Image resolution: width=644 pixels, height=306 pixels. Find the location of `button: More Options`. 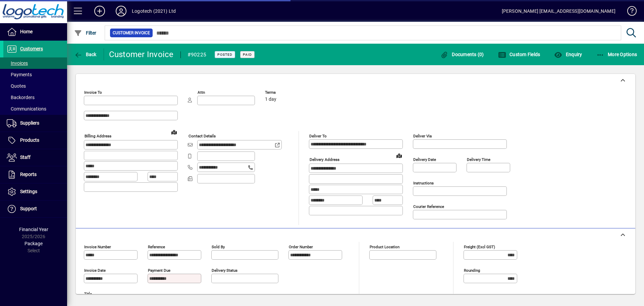

button: More Options is located at coordinates (617, 54).